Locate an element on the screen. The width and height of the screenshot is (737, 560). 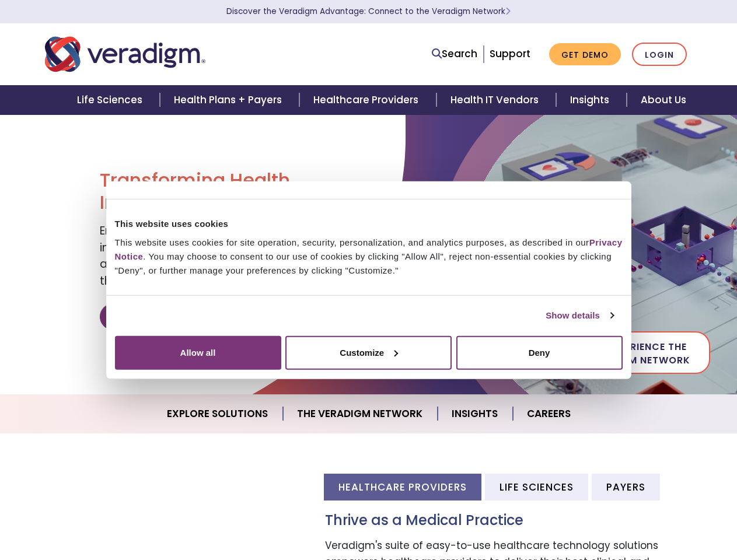
button: Allow all is located at coordinates (198, 353).